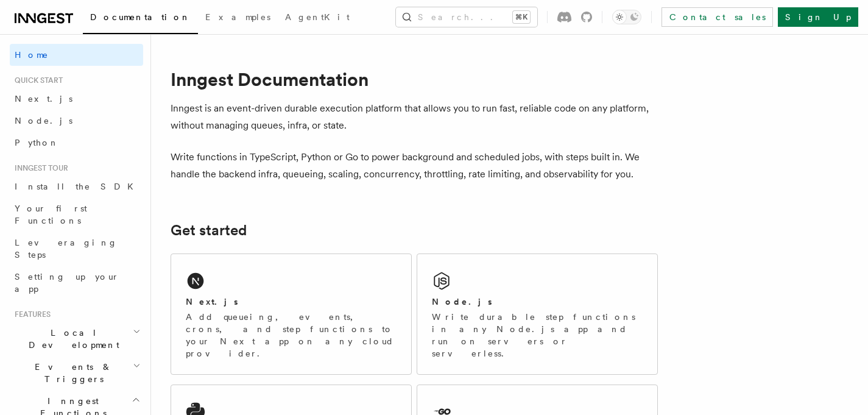  I want to click on button: Events & Triggers, so click(76, 373).